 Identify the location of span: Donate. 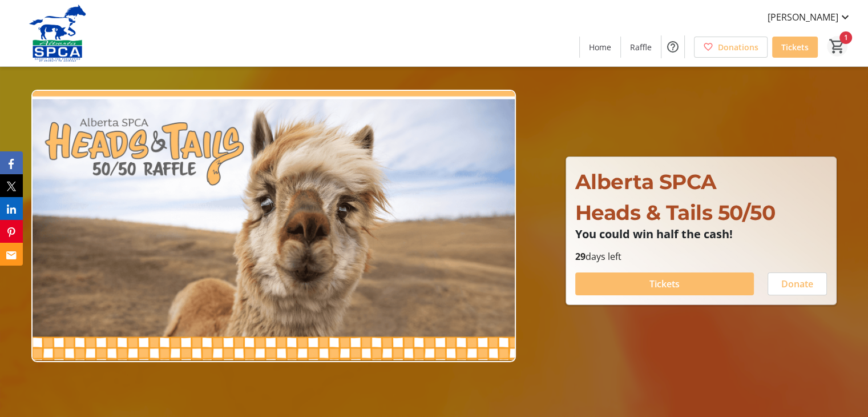
(797, 284).